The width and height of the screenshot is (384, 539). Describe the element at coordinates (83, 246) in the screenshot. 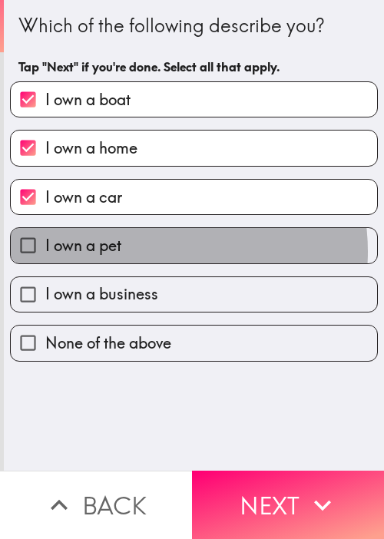

I see `span: I own a pet` at that location.